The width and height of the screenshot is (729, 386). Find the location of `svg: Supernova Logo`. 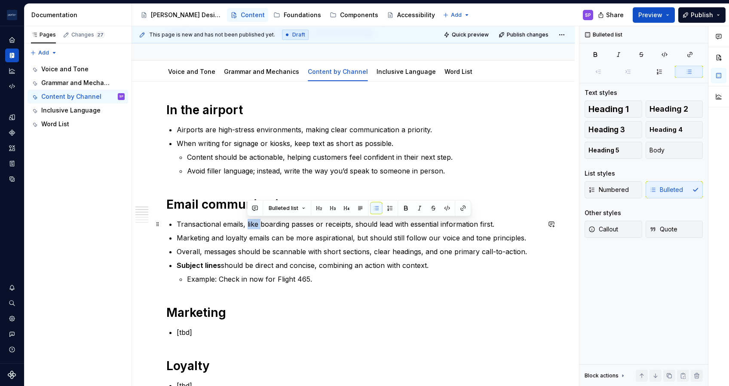

svg: Supernova Logo is located at coordinates (12, 375).